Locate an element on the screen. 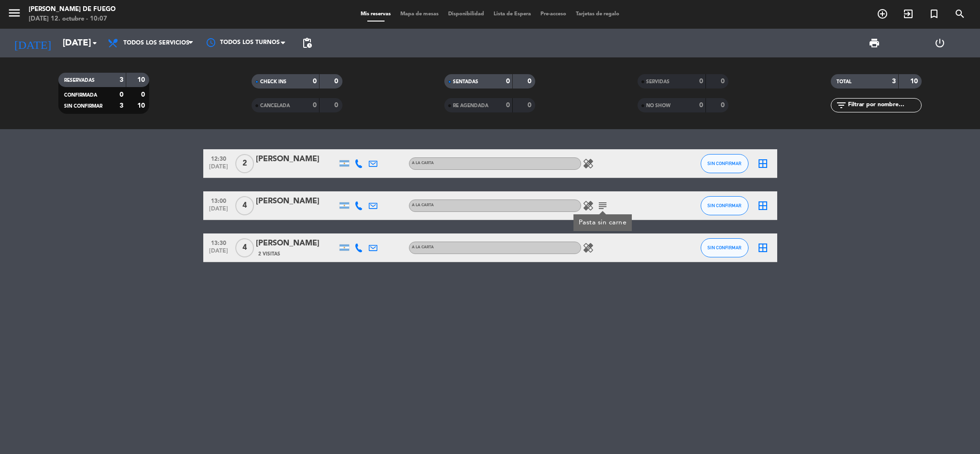  span: NO SHOW is located at coordinates (658, 106).